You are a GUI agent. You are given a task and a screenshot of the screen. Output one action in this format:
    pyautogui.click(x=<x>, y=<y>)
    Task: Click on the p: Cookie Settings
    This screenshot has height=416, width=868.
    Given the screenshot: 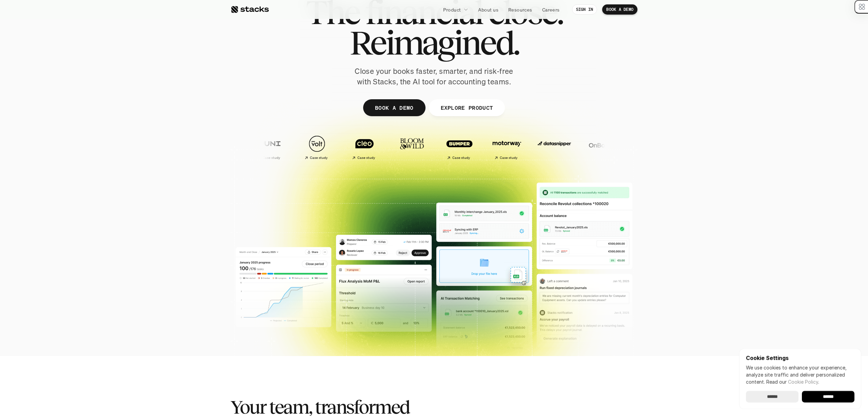 What is the action you would take?
    pyautogui.click(x=800, y=358)
    